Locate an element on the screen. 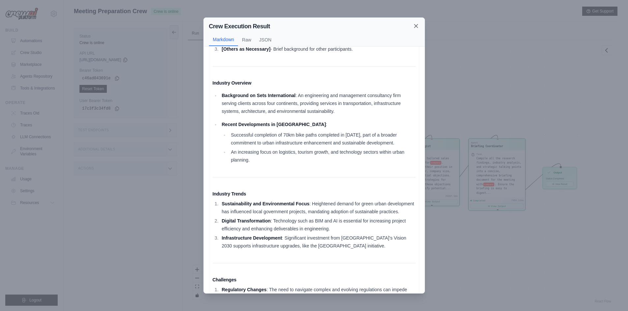  h4: Challenges is located at coordinates (314, 280).